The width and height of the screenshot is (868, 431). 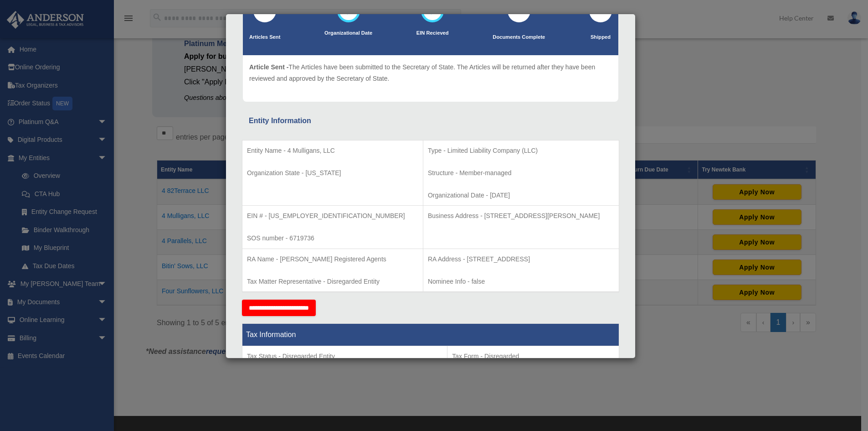 What do you see at coordinates (333, 281) in the screenshot?
I see `p: Tax Matter Representative - Disregarded Entity` at bounding box center [333, 281].